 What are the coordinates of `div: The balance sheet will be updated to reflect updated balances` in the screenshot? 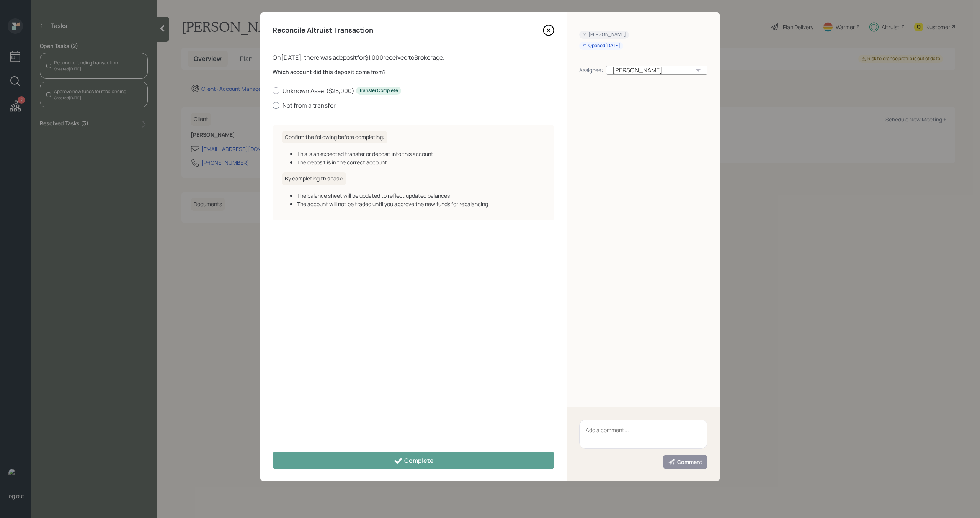 It's located at (421, 195).